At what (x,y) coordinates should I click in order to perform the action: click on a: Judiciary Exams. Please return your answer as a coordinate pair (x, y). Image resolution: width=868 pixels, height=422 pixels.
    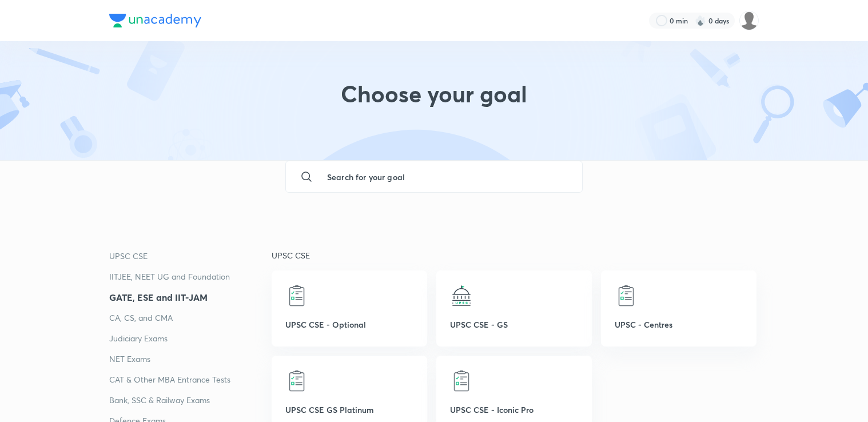
    Looking at the image, I should click on (190, 339).